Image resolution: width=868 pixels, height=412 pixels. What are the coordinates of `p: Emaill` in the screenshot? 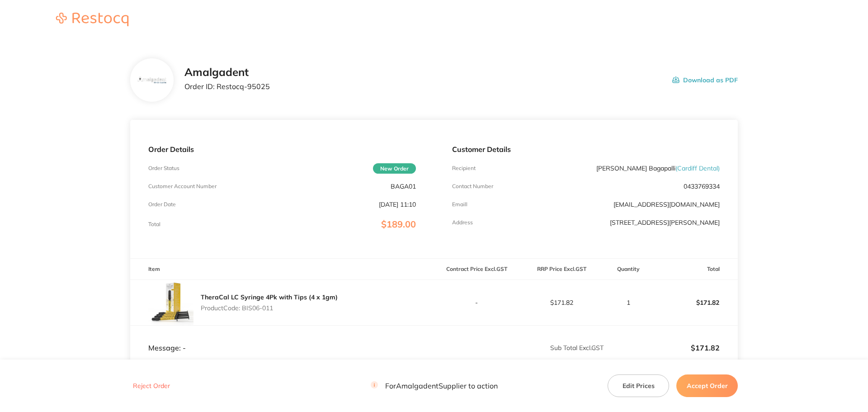 It's located at (460, 204).